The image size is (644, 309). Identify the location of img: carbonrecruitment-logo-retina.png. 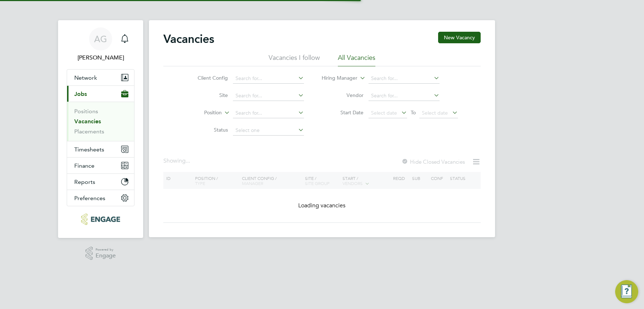
(100, 219).